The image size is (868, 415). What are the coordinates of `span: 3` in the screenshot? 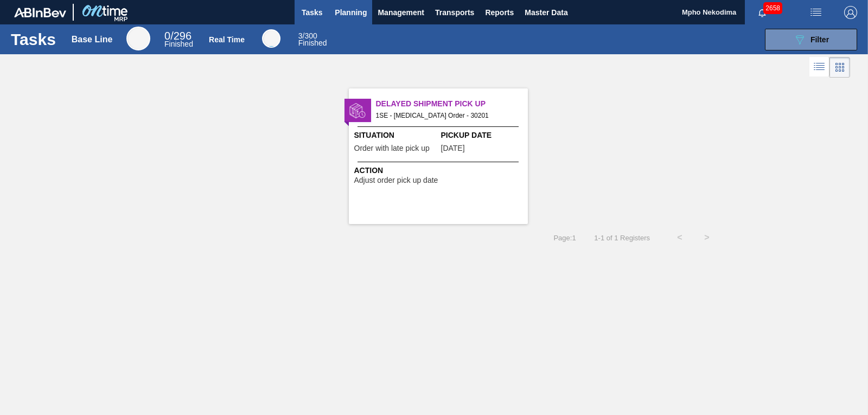 It's located at (300, 36).